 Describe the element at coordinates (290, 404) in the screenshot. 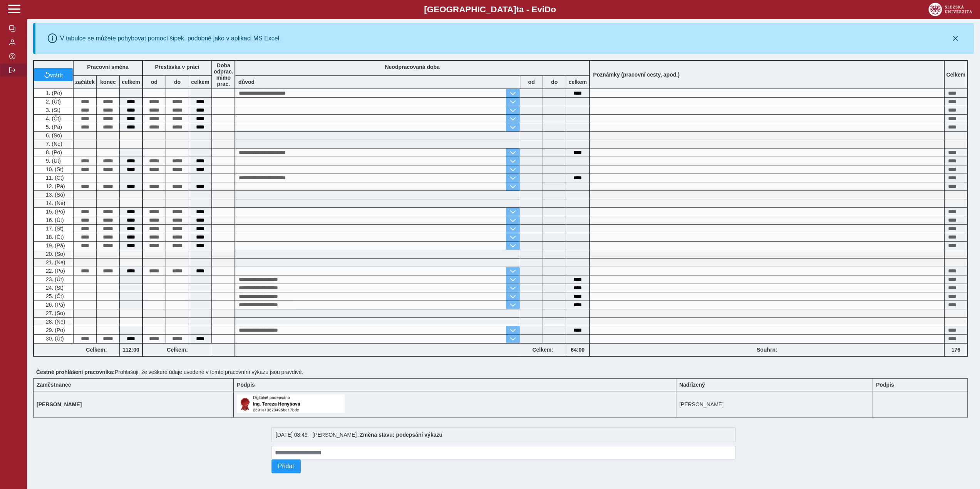

I see `img: Digitálně podepsáno uživatelem` at that location.